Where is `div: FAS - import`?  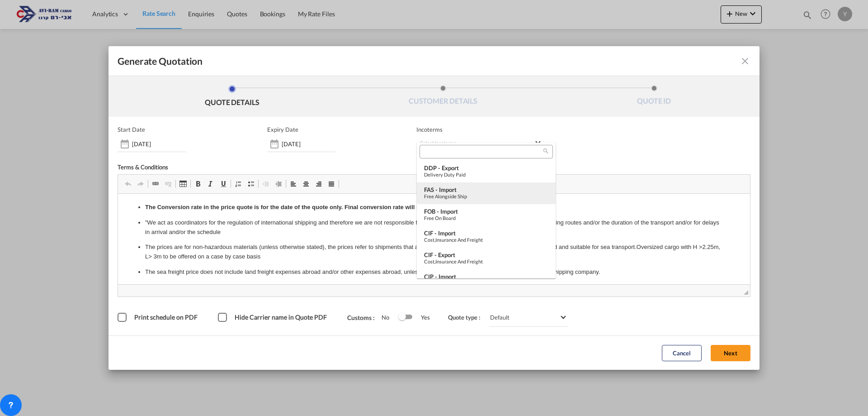
div: FAS - import is located at coordinates (486, 190).